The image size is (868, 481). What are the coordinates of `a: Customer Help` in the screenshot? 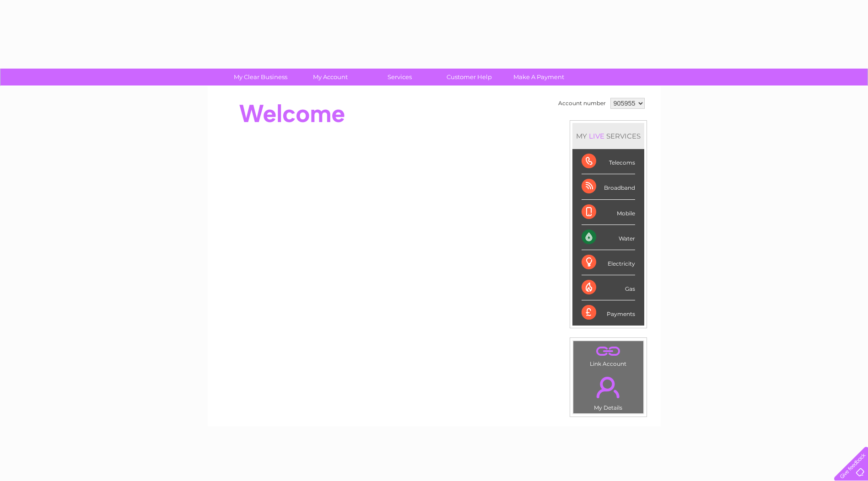 It's located at (469, 77).